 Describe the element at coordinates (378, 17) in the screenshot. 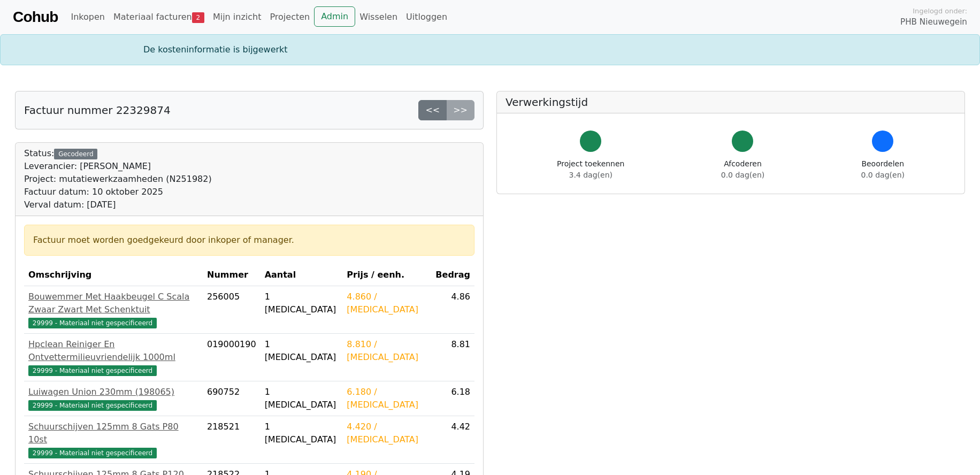

I see `a: Wisselen` at that location.